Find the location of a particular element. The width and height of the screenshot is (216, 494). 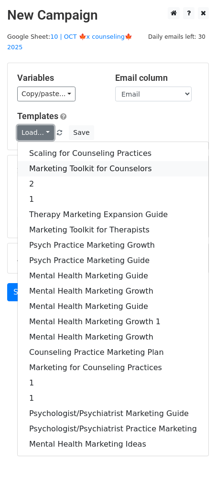

a: Scaling for Counseling Practices is located at coordinates (113, 154).